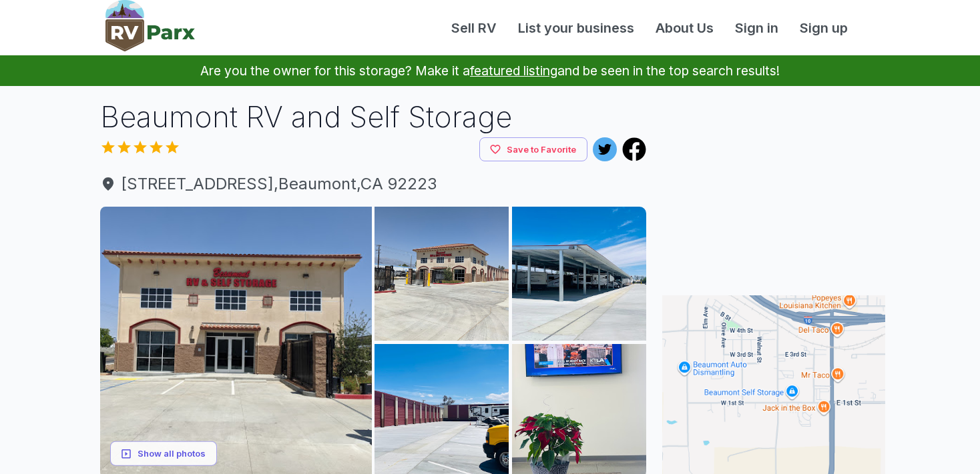  What do you see at coordinates (823, 28) in the screenshot?
I see `a: Sign up` at bounding box center [823, 28].